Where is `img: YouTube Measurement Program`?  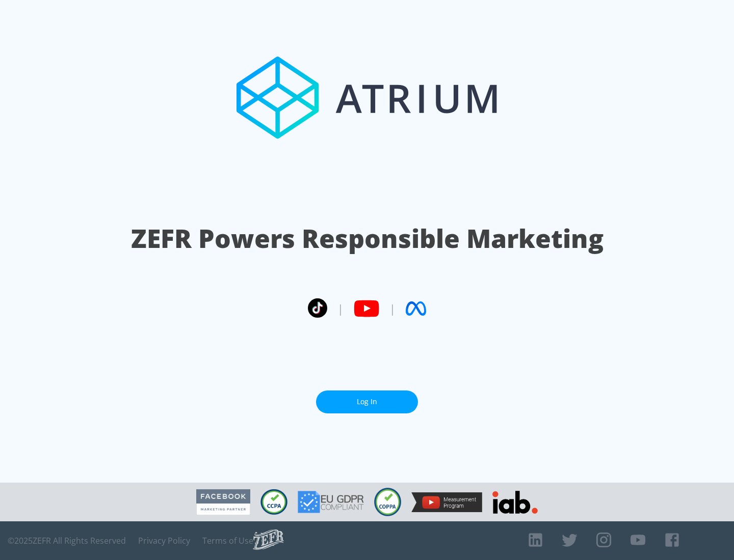
img: YouTube Measurement Program is located at coordinates (447, 502).